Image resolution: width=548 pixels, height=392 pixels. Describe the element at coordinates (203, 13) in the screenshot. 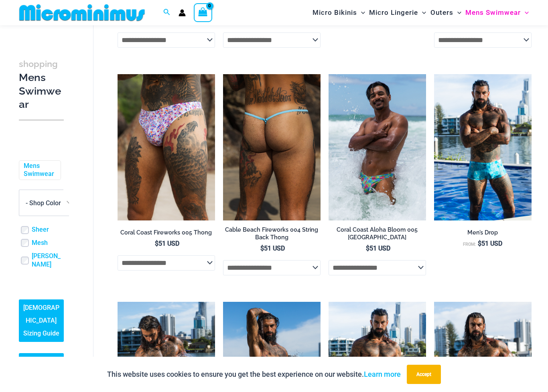

I see `a: View Shopping Cart, empty` at that location.